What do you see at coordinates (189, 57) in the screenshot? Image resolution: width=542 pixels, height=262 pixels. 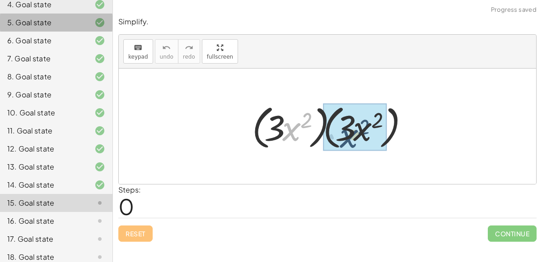 I see `span: redo` at bounding box center [189, 57].